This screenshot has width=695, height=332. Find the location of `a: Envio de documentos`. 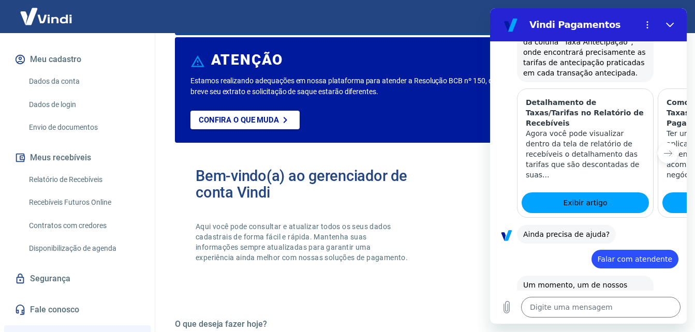

a: Envio de documentos is located at coordinates (83, 127).